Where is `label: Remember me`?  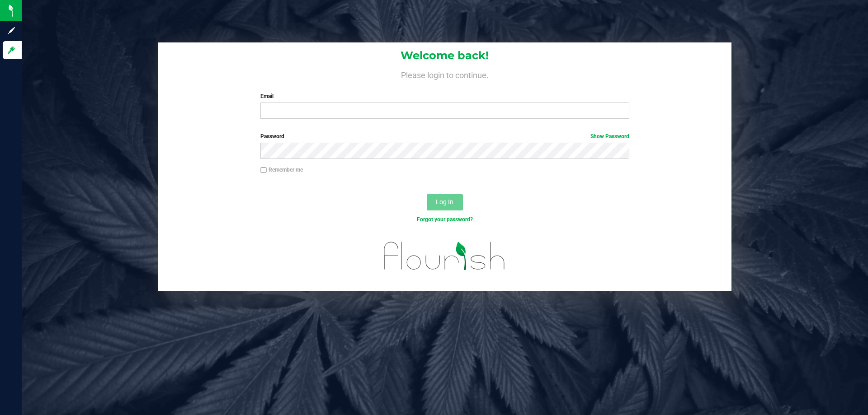 label: Remember me is located at coordinates (281, 170).